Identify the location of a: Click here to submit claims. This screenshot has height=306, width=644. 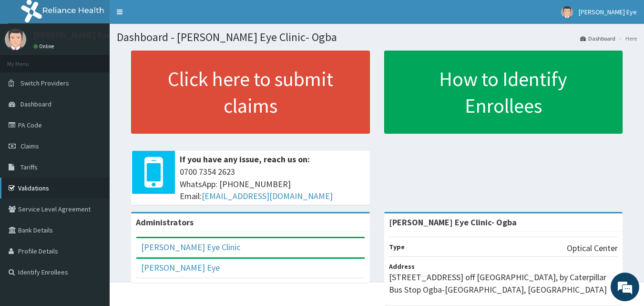
(250, 92).